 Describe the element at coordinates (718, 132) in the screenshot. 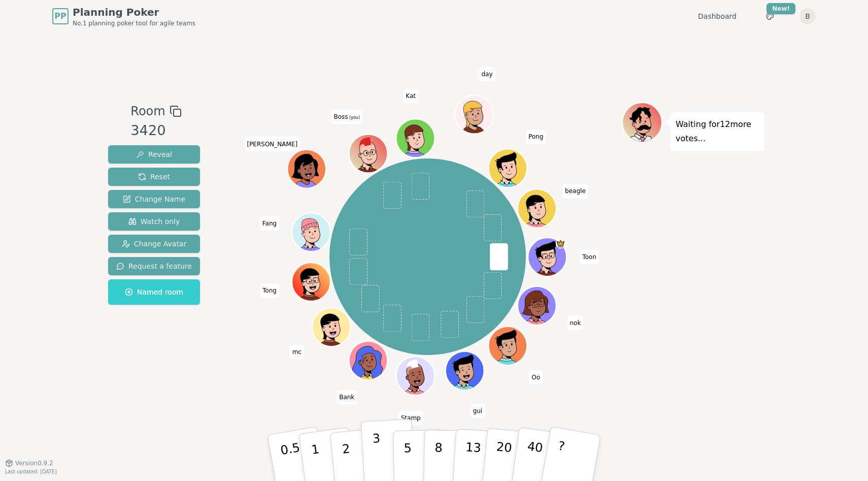

I see `p: Waiting for 12 more votes...` at that location.